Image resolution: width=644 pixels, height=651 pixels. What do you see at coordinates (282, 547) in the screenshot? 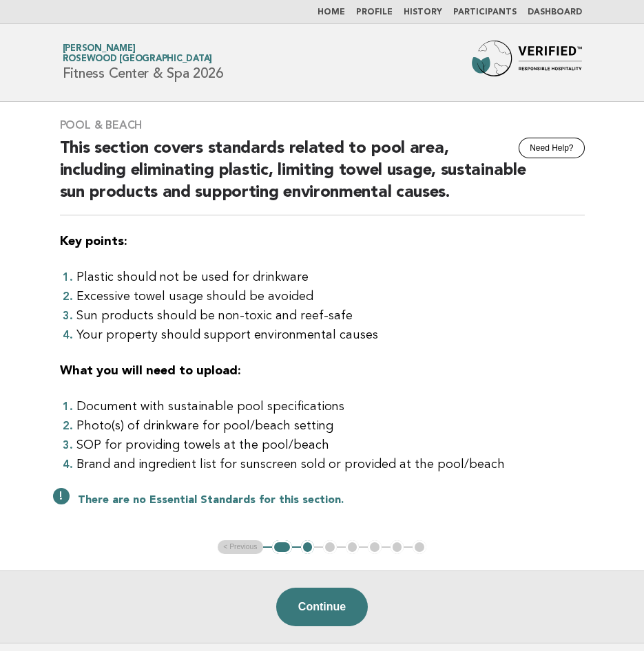
I see `button: 1` at bounding box center [282, 547].